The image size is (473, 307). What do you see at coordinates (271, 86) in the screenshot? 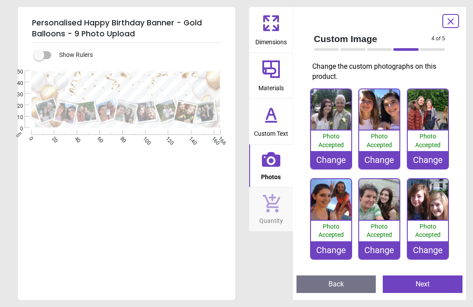
I see `span: Materials` at bounding box center [271, 86].